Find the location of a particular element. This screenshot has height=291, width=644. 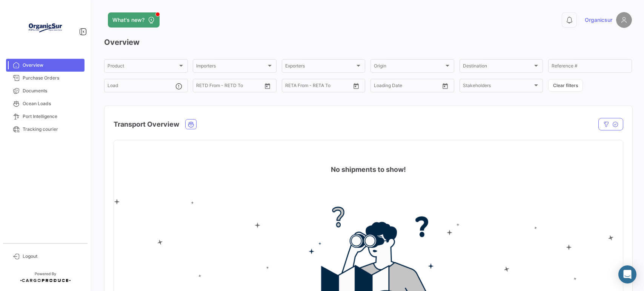

button: Clear filters is located at coordinates (566, 85).